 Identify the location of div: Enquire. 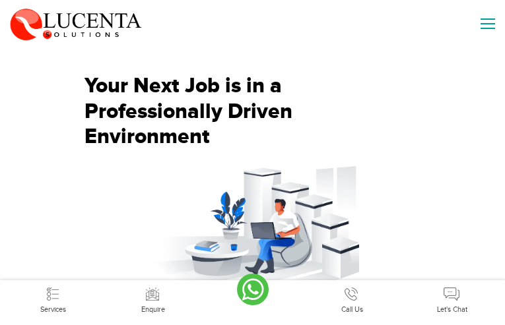
(153, 310).